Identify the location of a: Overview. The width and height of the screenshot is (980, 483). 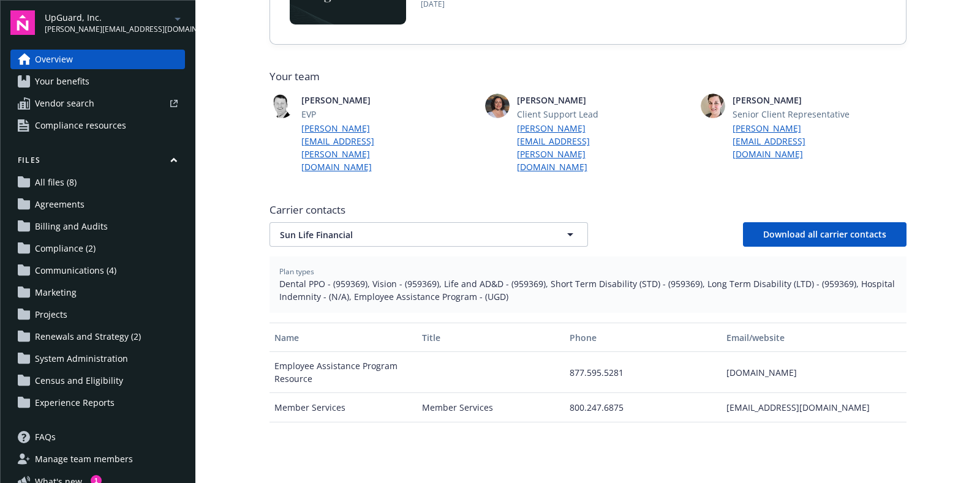
(97, 60).